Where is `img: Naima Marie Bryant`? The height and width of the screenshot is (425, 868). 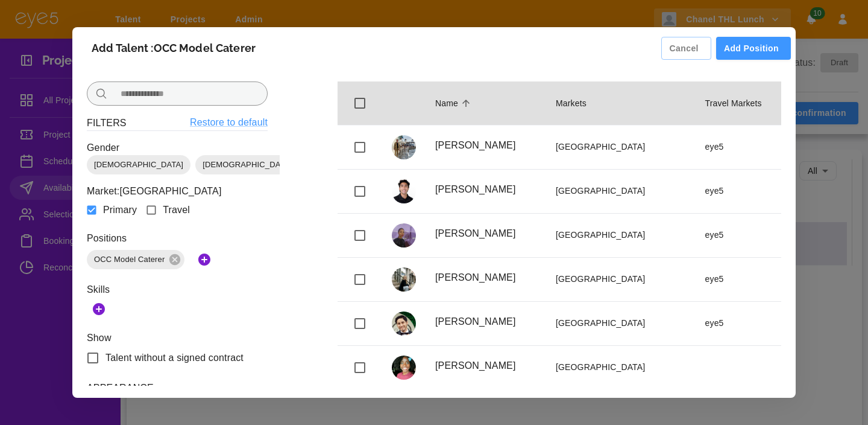
img: Naima Marie Bryant is located at coordinates (404, 235).